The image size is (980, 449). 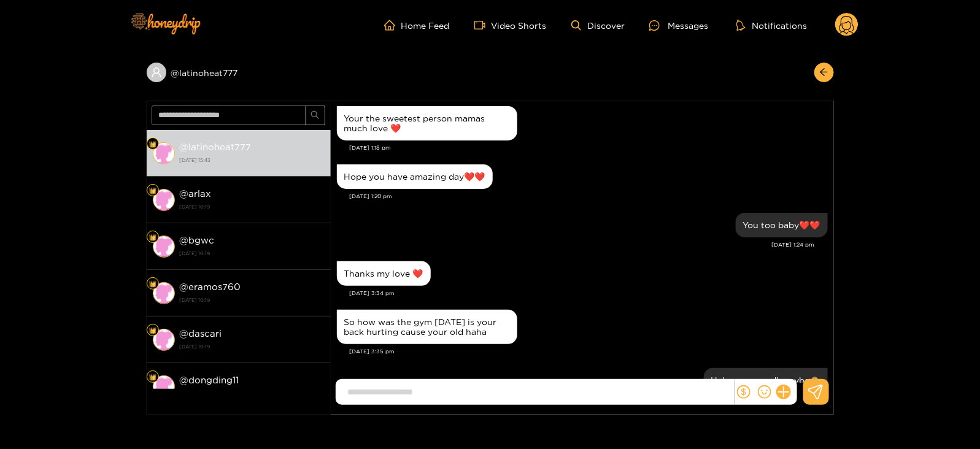 I want to click on strong: @ arlax, so click(x=196, y=193).